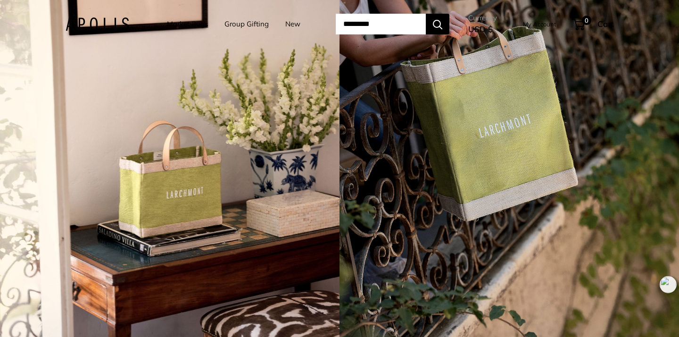  I want to click on a: My Account, so click(539, 24).